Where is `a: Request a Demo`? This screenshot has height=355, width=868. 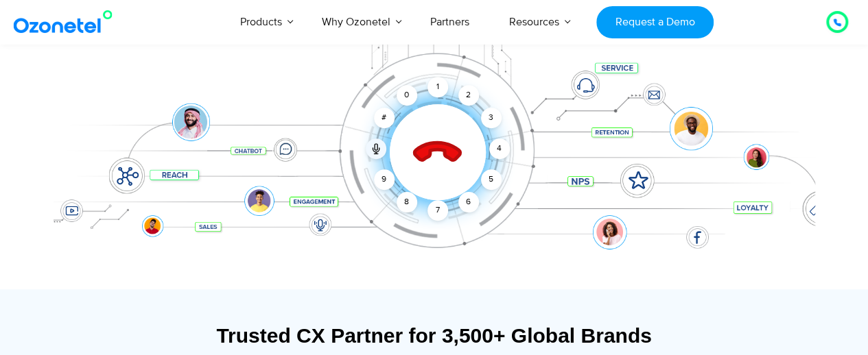
a: Request a Demo is located at coordinates (654, 22).